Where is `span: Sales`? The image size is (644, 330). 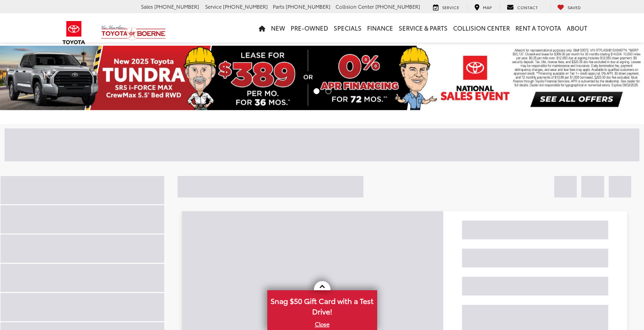 span: Sales is located at coordinates (147, 7).